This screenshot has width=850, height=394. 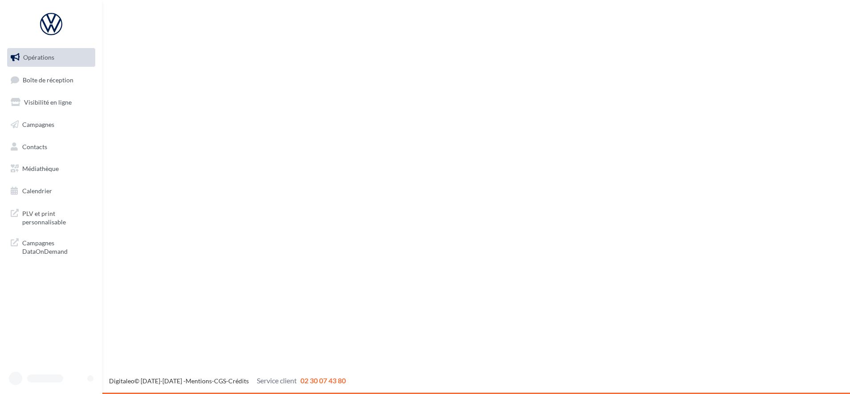 I want to click on a: Médiathèque, so click(x=51, y=169).